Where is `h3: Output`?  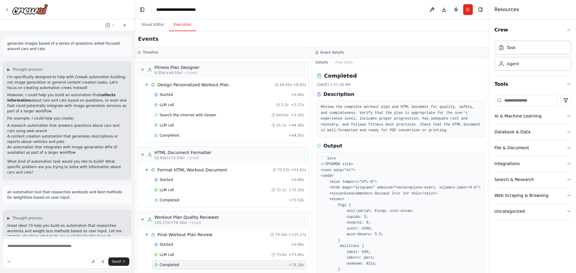
h3: Output is located at coordinates (333, 146).